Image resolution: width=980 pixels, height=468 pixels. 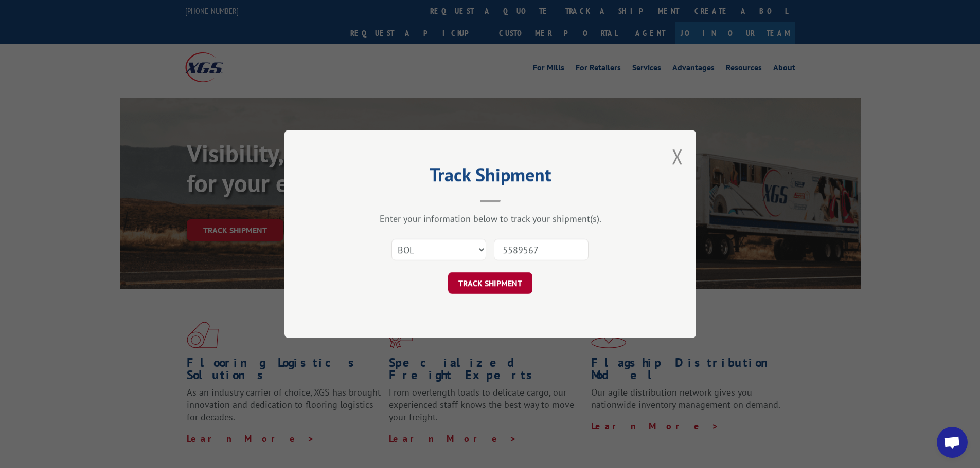 What do you see at coordinates (490, 283) in the screenshot?
I see `button: TRACK SHIPMENT` at bounding box center [490, 283].